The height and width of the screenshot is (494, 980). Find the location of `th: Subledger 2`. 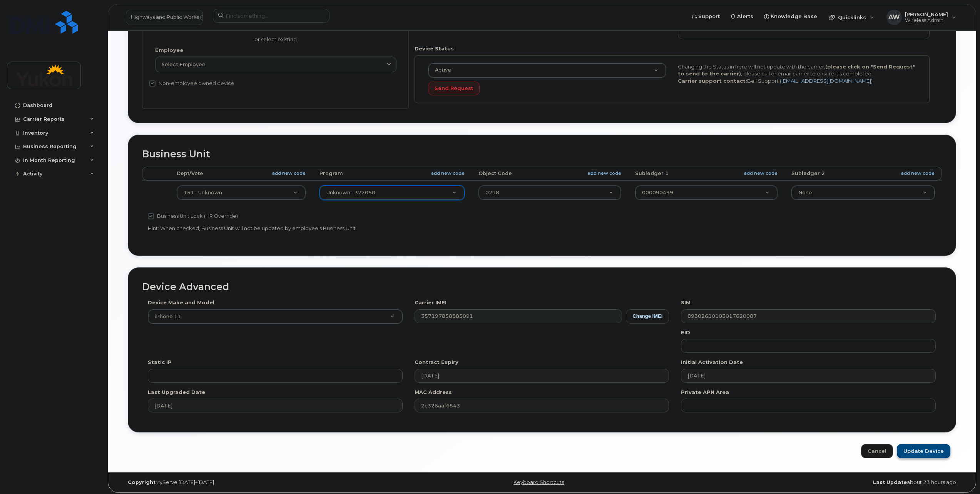

th: Subledger 2 is located at coordinates (862, 173).